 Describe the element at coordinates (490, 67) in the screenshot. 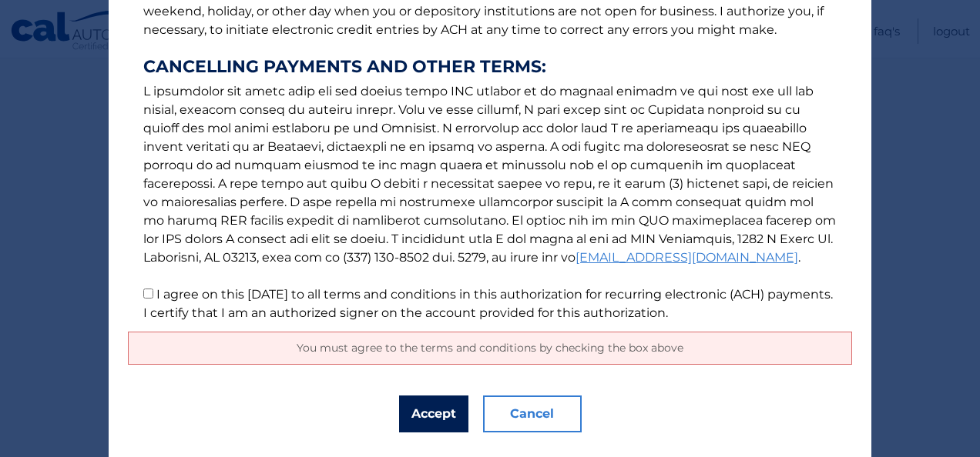

I see `strong: CANCELLING PAYMENTS AND OTHER TERMS:` at that location.